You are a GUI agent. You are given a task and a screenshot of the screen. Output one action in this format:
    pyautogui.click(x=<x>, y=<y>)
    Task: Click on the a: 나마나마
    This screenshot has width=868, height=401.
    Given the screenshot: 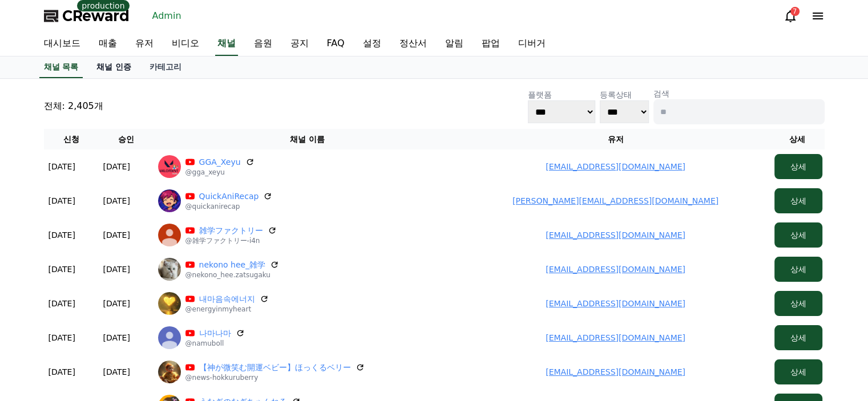 What is the action you would take?
    pyautogui.click(x=215, y=333)
    